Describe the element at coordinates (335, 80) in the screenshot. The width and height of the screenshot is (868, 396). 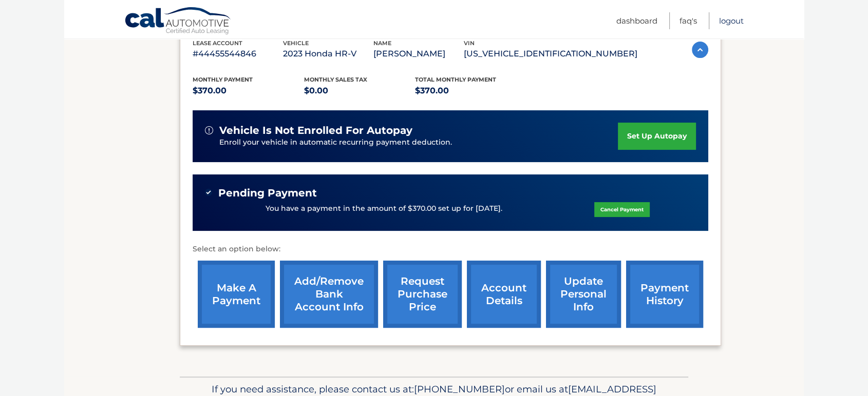
I see `span: Monthly sales Tax` at that location.